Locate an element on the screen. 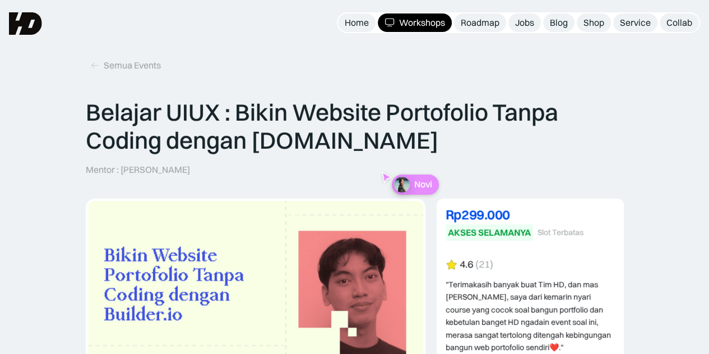  div: 4.6 is located at coordinates (467, 264).